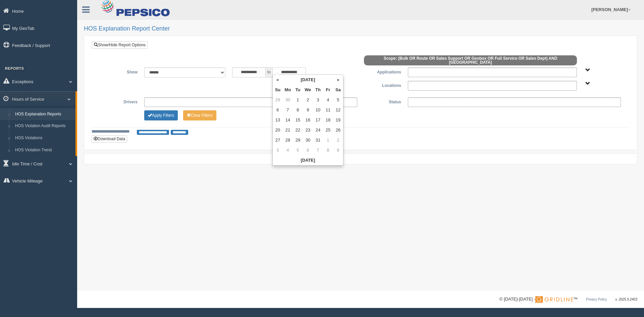 The image size is (644, 317). What do you see at coordinates (318, 120) in the screenshot?
I see `td: 17` at bounding box center [318, 120].